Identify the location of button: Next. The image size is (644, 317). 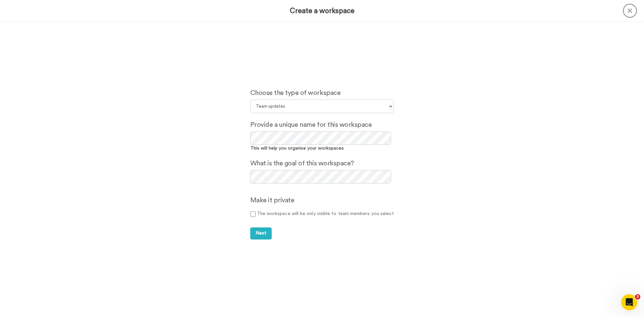
(261, 234).